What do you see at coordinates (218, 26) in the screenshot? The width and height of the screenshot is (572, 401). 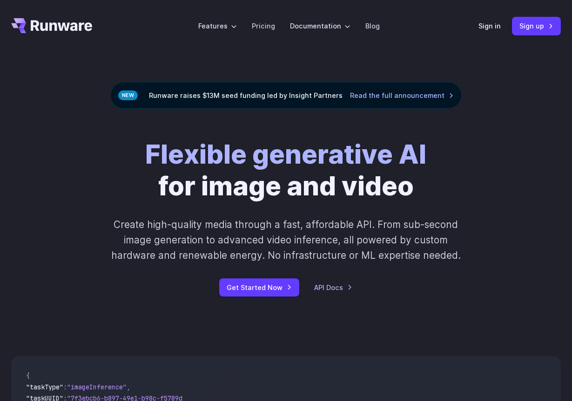 I see `label: Features` at bounding box center [218, 26].